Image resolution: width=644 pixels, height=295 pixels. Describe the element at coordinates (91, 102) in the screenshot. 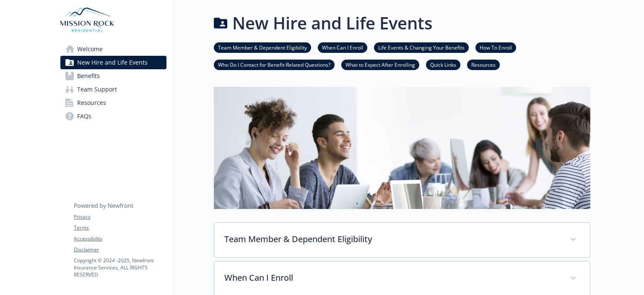

I see `span: Resources` at that location.